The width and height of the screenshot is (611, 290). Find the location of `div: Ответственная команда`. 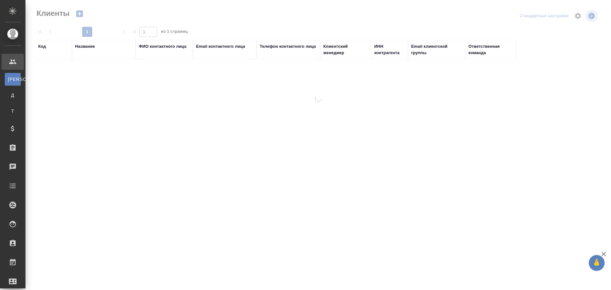

div: Ответственная команда is located at coordinates (491, 50).